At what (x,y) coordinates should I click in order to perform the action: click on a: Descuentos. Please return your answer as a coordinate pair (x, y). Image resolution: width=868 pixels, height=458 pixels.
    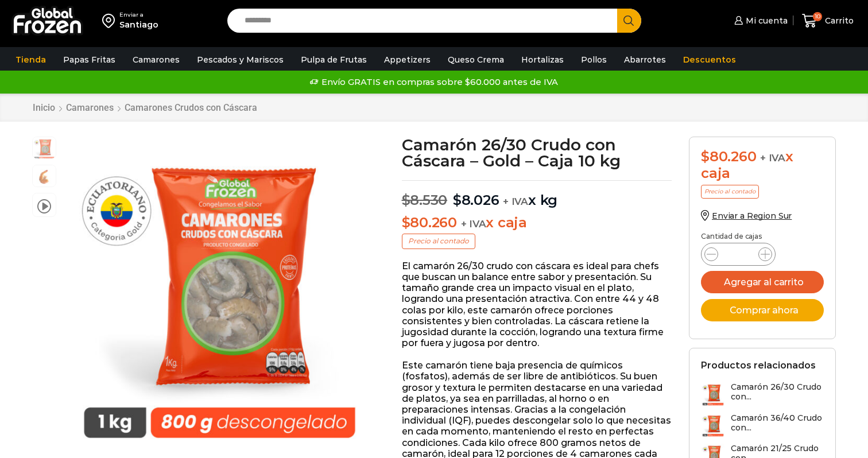
    Looking at the image, I should click on (709, 60).